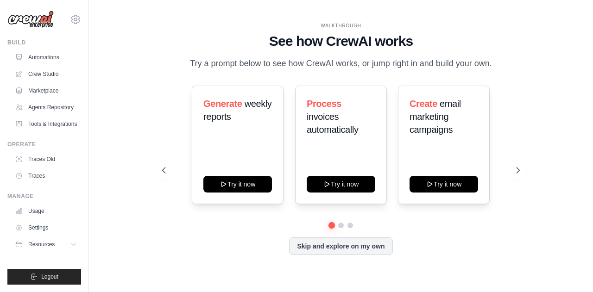 Image resolution: width=593 pixels, height=292 pixels. What do you see at coordinates (44, 145) in the screenshot?
I see `div: Operate` at bounding box center [44, 145].